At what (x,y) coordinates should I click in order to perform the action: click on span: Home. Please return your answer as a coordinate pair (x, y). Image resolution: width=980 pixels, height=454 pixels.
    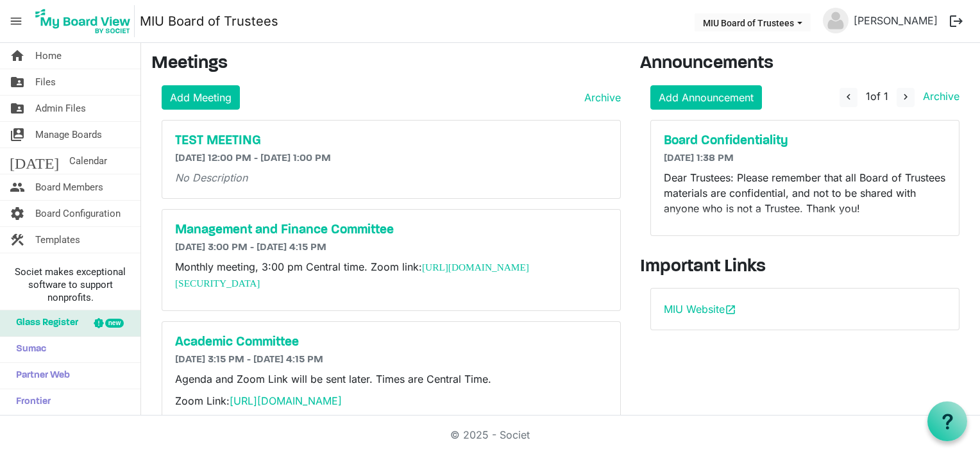
    Looking at the image, I should click on (48, 56).